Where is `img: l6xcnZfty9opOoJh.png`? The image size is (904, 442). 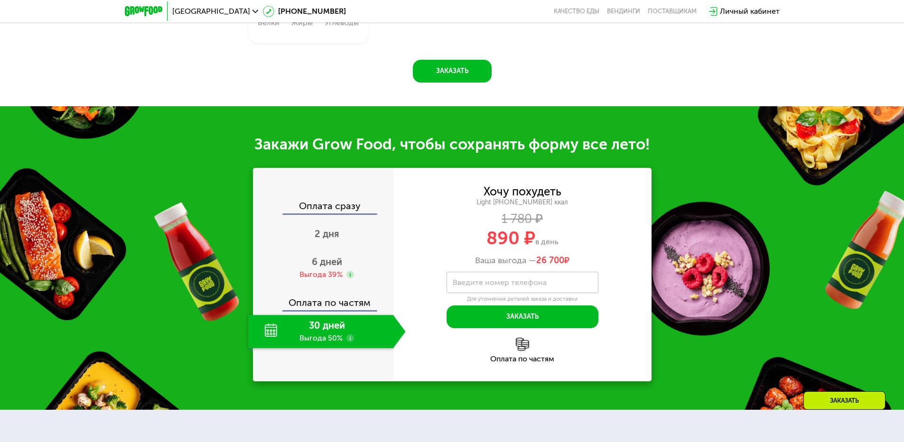
img: l6xcnZfty9opOoJh.png is located at coordinates (523, 345).